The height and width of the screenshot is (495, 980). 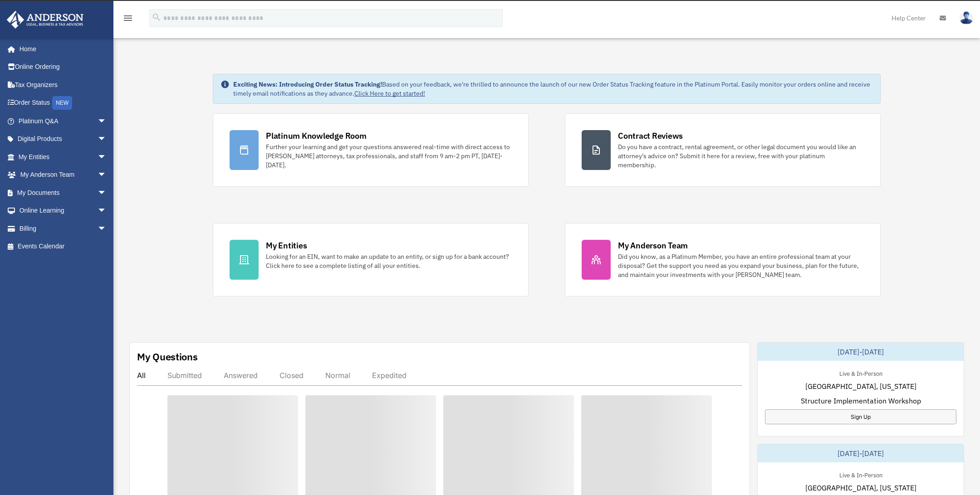 What do you see at coordinates (128, 18) in the screenshot?
I see `i: menu` at bounding box center [128, 18].